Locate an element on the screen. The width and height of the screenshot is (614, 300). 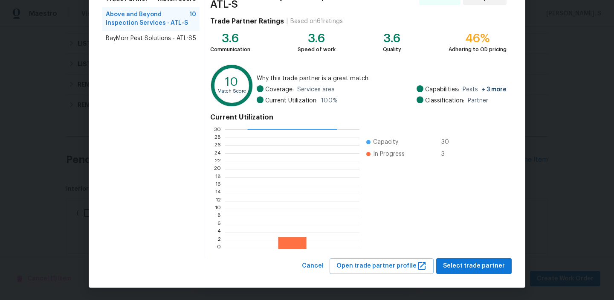
div: Speed of work is located at coordinates (316, 49).